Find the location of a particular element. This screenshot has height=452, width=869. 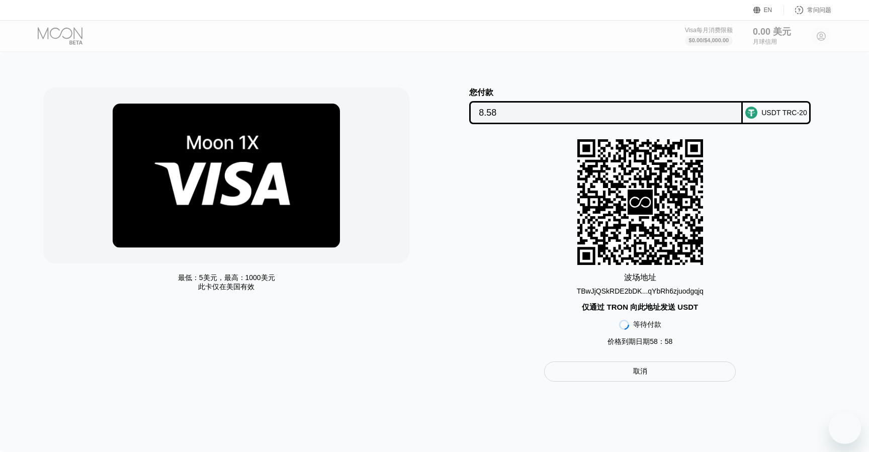

font: 1000美元 is located at coordinates (260, 278).